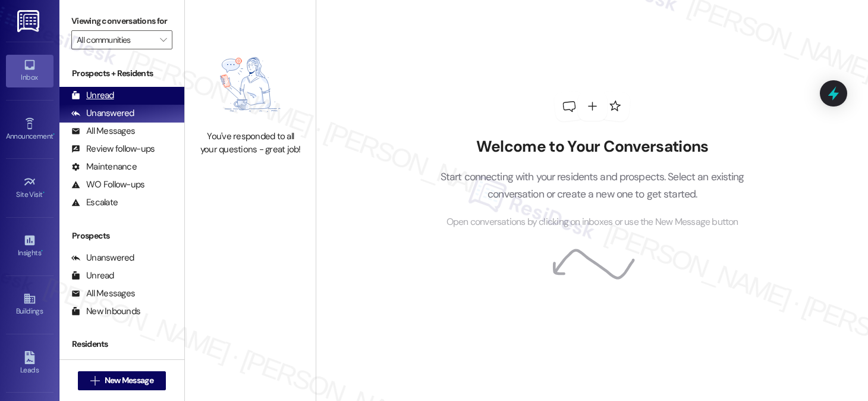  I want to click on label: Viewing conversations for, so click(122, 21).